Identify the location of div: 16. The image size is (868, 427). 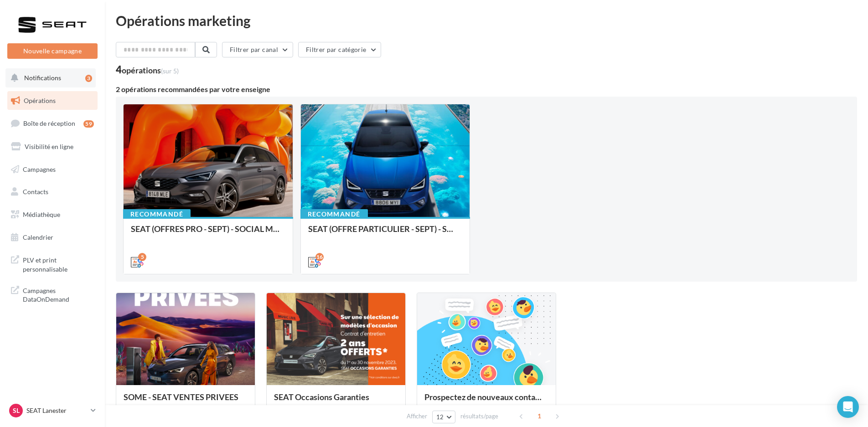
(320, 257).